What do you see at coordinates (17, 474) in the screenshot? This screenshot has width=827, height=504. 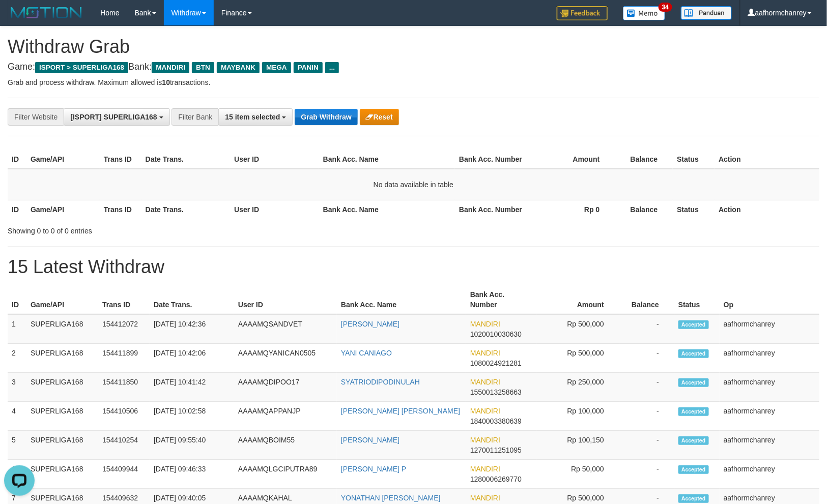 I see `td: 6` at bounding box center [17, 474].